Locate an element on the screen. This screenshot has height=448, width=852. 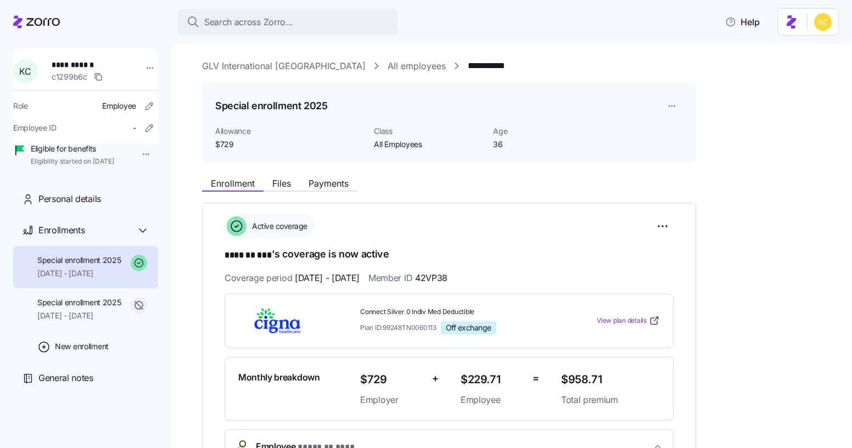
span: New enrollment is located at coordinates (82, 346).